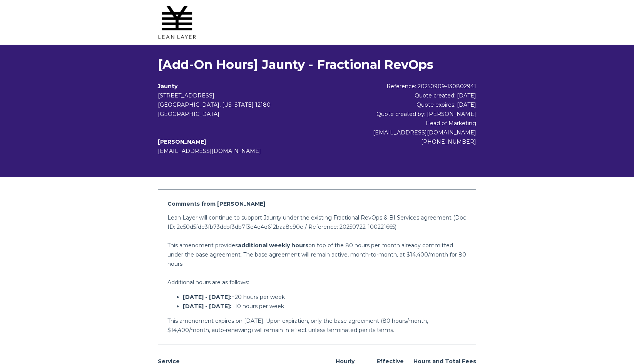 This screenshot has height=364, width=634. What do you see at coordinates (317, 254) in the screenshot?
I see `p: This amendment provides on top of the 80 hours per month already committed under the base agreeme...` at bounding box center [317, 254].